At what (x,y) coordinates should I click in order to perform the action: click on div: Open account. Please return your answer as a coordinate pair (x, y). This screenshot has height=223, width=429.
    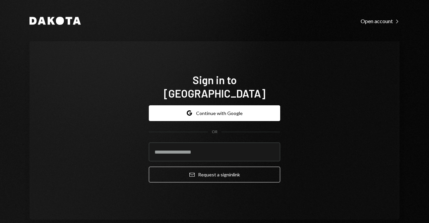
    Looking at the image, I should click on (380, 21).